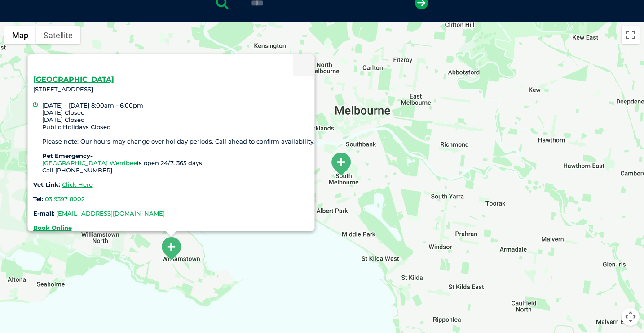  Describe the element at coordinates (171, 248) in the screenshot. I see `div: Williamstown` at that location.